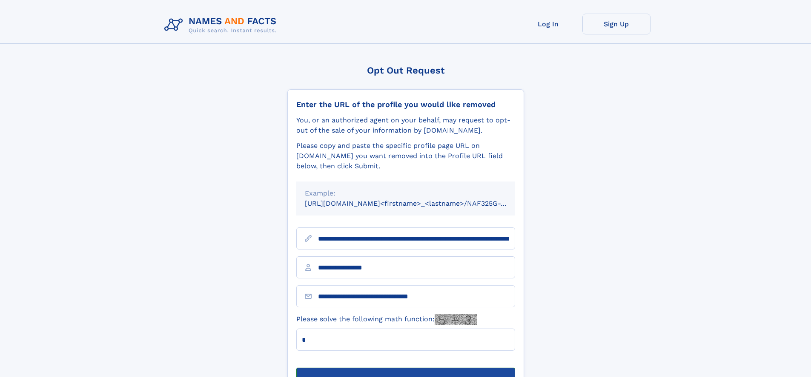  Describe the element at coordinates (405, 70) in the screenshot. I see `div: Opt Out Request` at that location.